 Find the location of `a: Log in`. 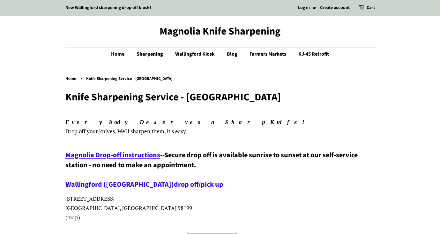

a: Log in is located at coordinates (304, 8).